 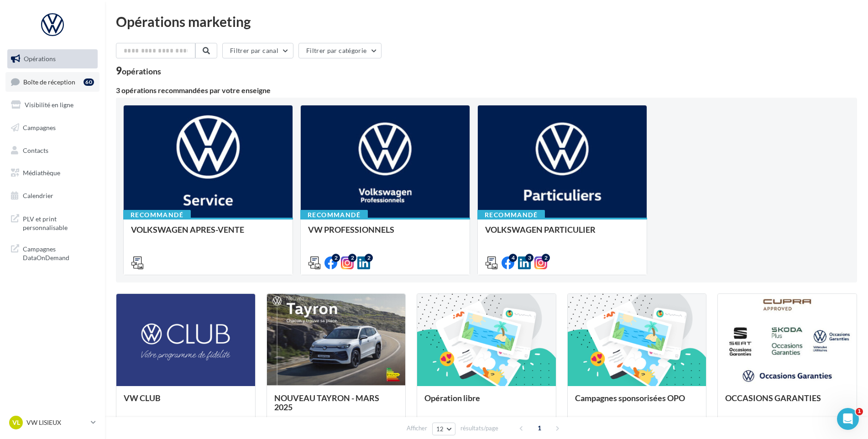 I want to click on div: 3 opérations recommandées par votre enseigne, so click(x=487, y=90).